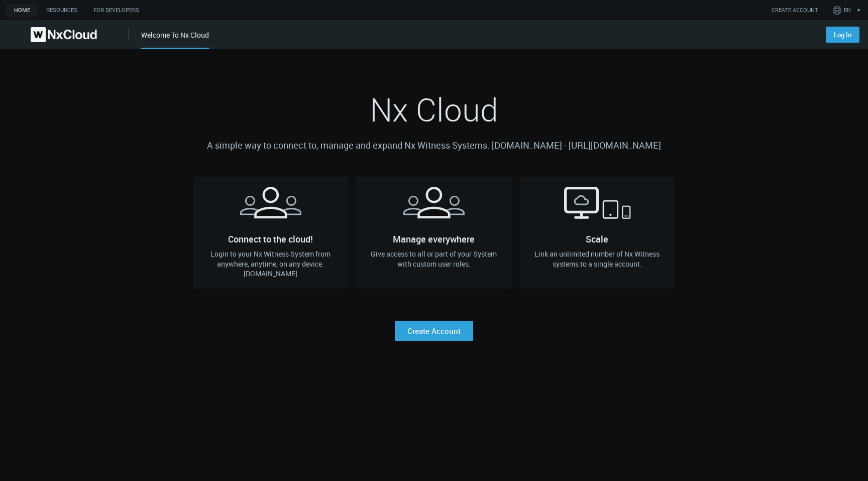 This screenshot has width=868, height=481. I want to click on a: Connect to the cloud!Login to your Nx Witness System from anywhere, anytime, on any device. [DOMA..., so click(271, 233).